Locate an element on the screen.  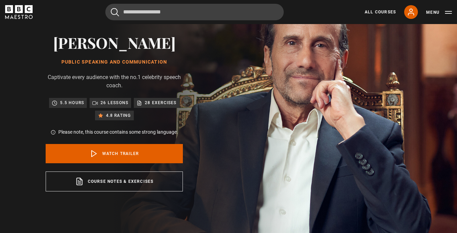
a: Course notes & exercises is located at coordinates (114, 181).